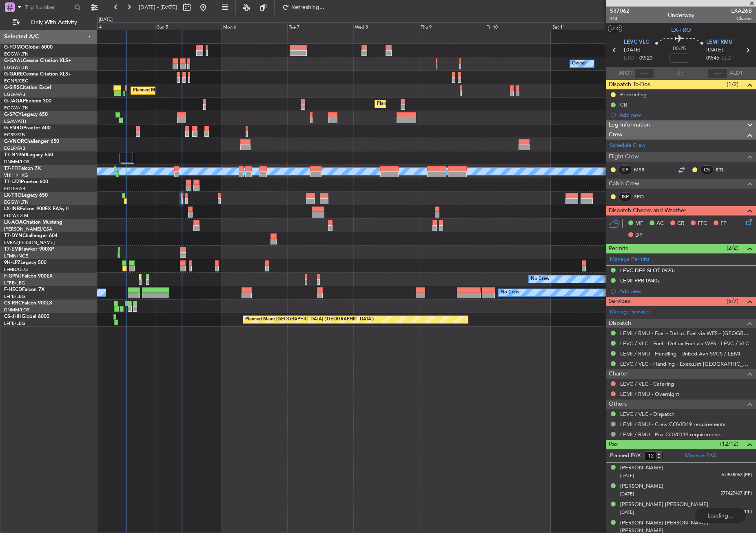 This screenshot has height=533, width=756. I want to click on span: G-GAAL, so click(13, 61).